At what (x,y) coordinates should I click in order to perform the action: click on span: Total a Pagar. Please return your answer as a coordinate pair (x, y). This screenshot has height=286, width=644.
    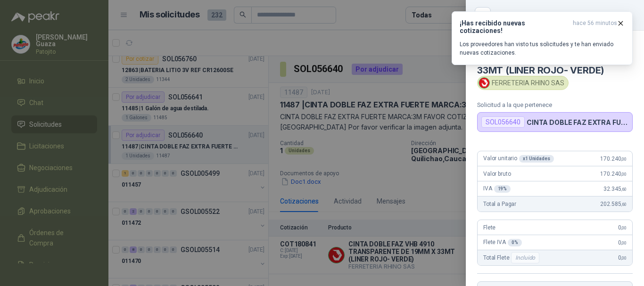
    Looking at the image, I should click on (500, 204).